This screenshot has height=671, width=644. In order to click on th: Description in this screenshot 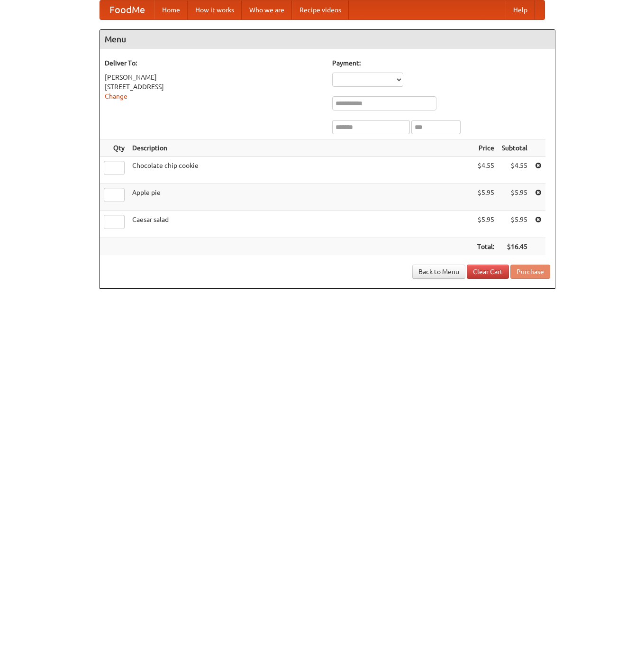, I will do `click(301, 148)`.